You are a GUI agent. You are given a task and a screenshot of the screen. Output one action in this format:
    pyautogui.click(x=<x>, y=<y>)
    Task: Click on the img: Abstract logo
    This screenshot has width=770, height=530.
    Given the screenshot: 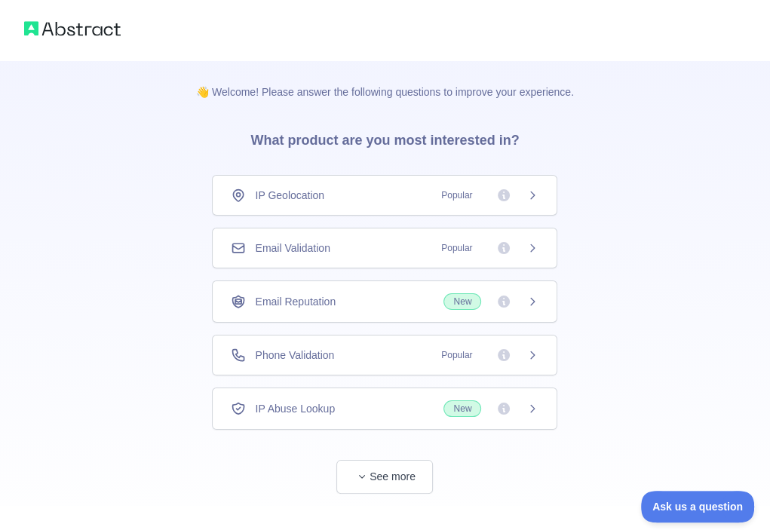 What is the action you would take?
    pyautogui.click(x=72, y=29)
    